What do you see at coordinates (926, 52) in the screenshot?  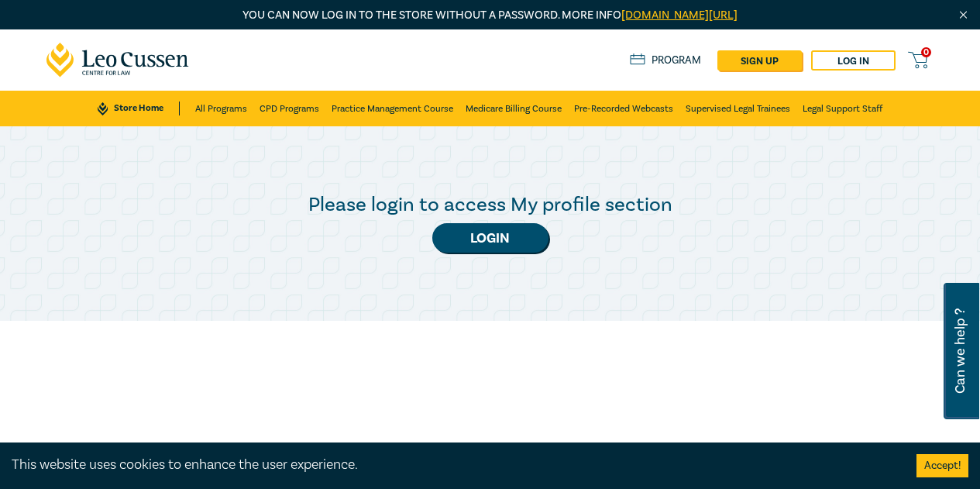 I see `span: 0` at bounding box center [926, 52].